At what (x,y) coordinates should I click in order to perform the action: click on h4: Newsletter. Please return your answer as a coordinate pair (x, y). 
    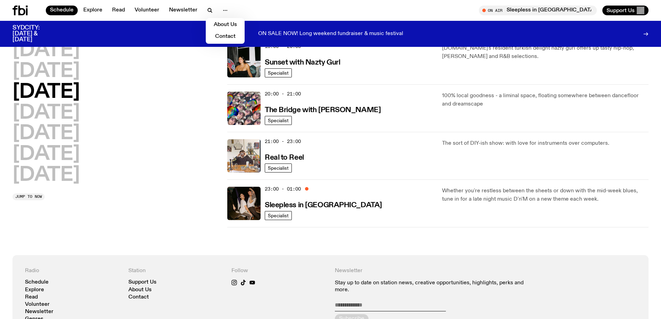
    Looking at the image, I should click on (434, 271).